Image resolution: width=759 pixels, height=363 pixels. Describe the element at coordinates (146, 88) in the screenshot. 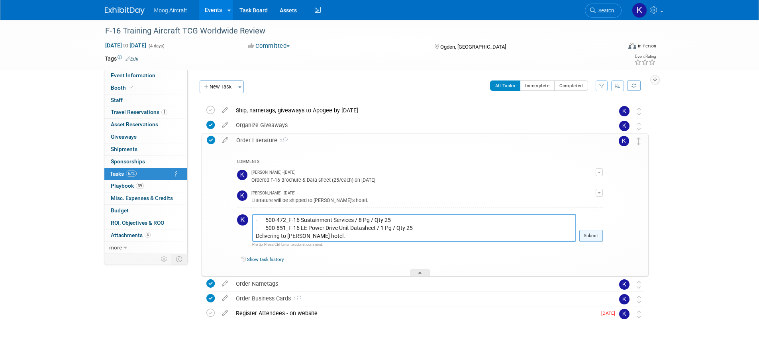

I see `a: Booth` at that location.